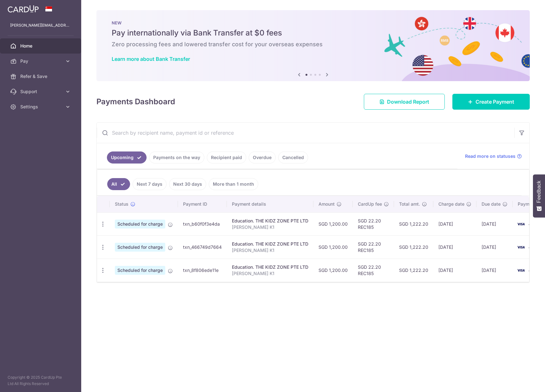 This screenshot has height=392, width=545. I want to click on th: Payment details, so click(270, 204).